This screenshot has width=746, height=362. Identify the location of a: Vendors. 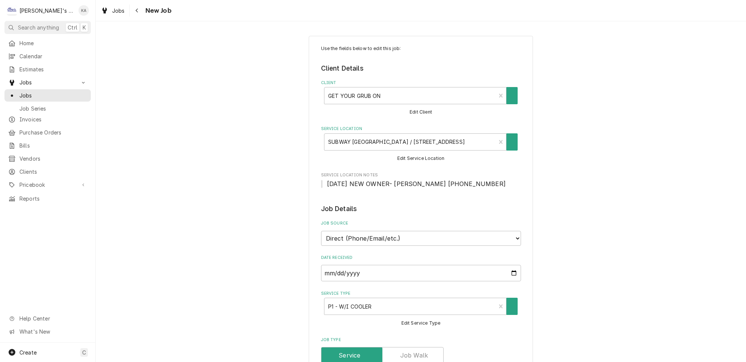
(47, 159).